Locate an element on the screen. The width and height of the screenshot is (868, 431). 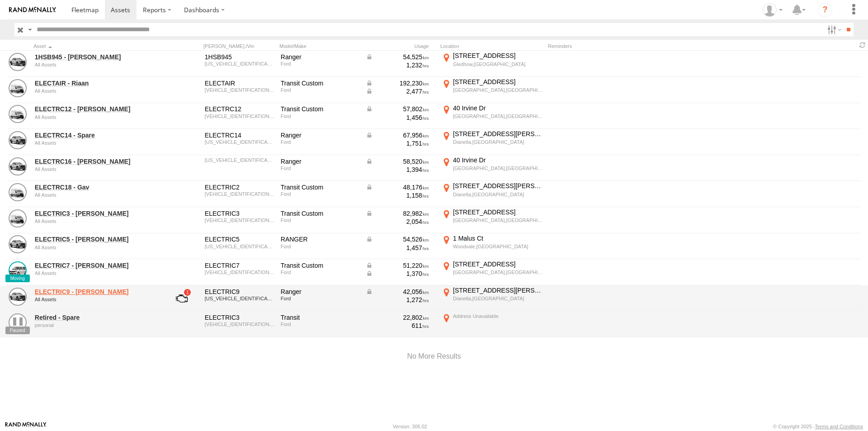
div: MNAUMAF80GW574265 is located at coordinates (240, 142).